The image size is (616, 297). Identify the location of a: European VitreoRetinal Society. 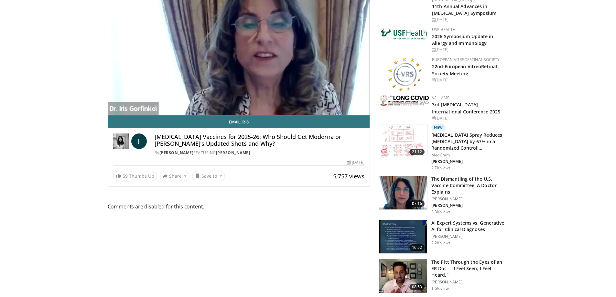
(466, 60).